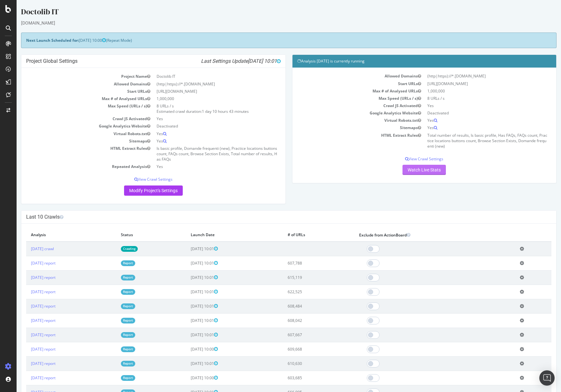 Image resolution: width=561 pixels, height=392 pixels. I want to click on td: 622,525, so click(302, 292).